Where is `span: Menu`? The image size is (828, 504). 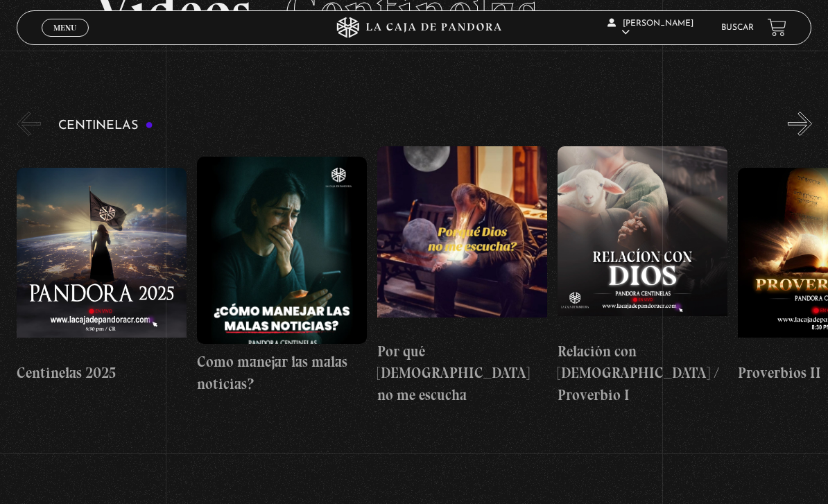
span: Menu is located at coordinates (64, 28).